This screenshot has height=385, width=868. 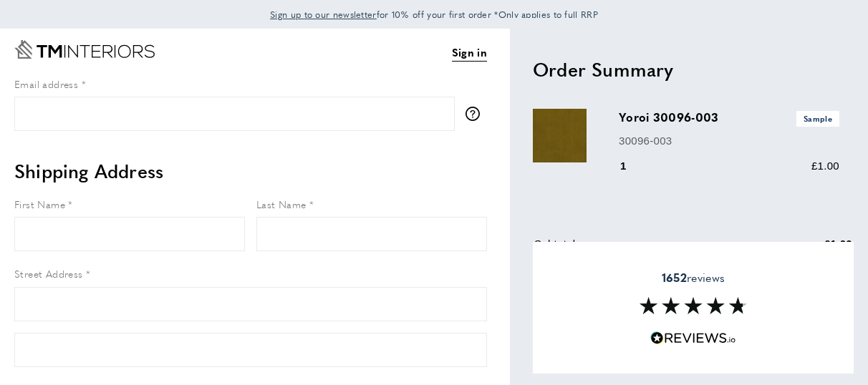 I want to click on strong: 1652, so click(x=674, y=277).